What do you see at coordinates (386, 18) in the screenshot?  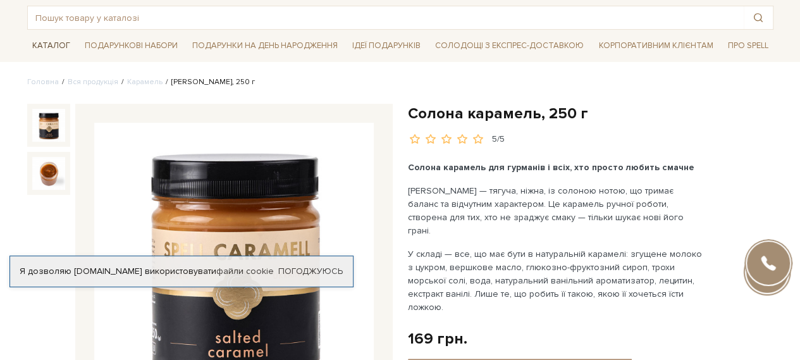 I see `input: Пошук товару у каталозі` at bounding box center [386, 18].